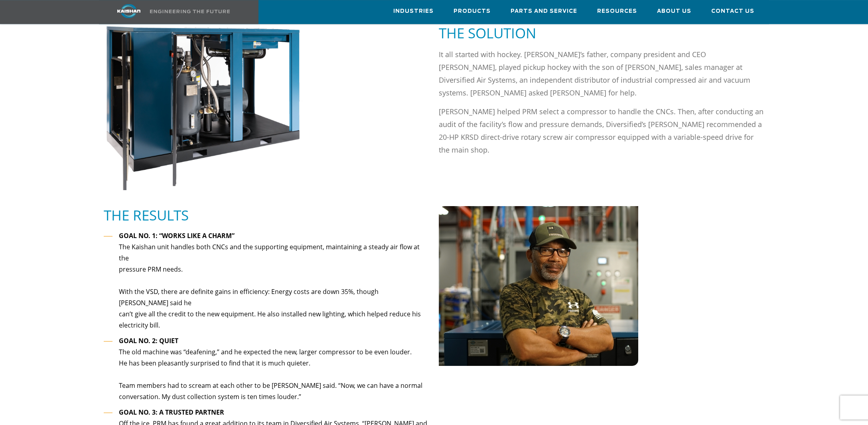 Image resolution: width=868 pixels, height=425 pixels. I want to click on strong: GOAL NO. 2: QUIET, so click(148, 340).